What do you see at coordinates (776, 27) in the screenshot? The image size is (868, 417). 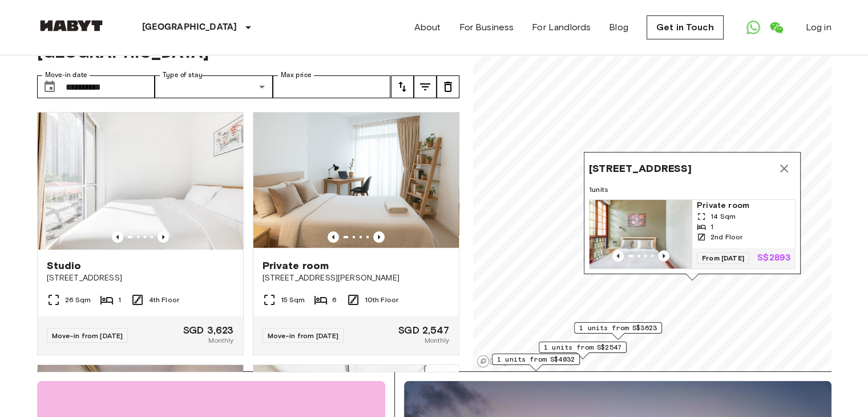 I see `a: Open WeChat` at bounding box center [776, 27].